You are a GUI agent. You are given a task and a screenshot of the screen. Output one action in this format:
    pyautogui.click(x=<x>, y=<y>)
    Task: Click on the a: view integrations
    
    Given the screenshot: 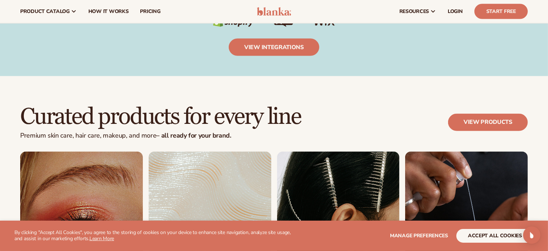 What is the action you would take?
    pyautogui.click(x=274, y=47)
    